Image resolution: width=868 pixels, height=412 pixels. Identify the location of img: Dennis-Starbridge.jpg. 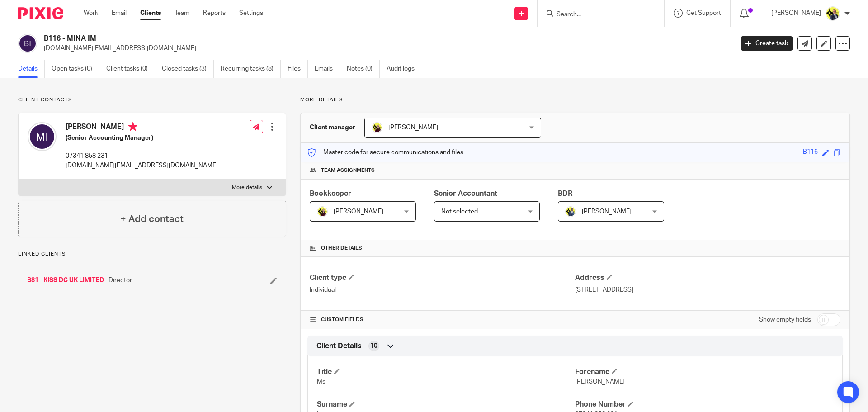
(571, 212).